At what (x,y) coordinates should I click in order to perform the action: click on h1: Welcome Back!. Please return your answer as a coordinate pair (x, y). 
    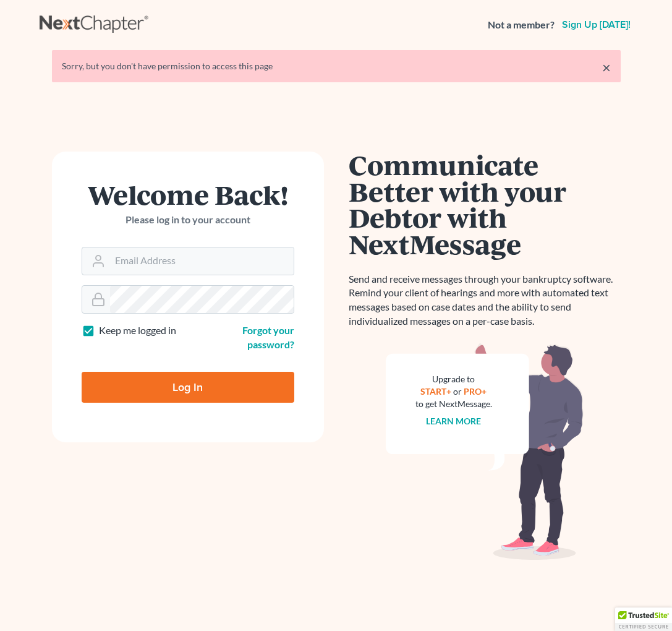
    Looking at the image, I should click on (188, 194).